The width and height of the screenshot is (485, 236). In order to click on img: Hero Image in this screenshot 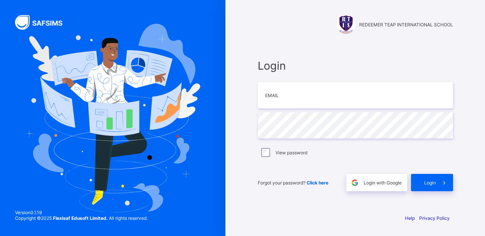, I will do `click(113, 118)`.